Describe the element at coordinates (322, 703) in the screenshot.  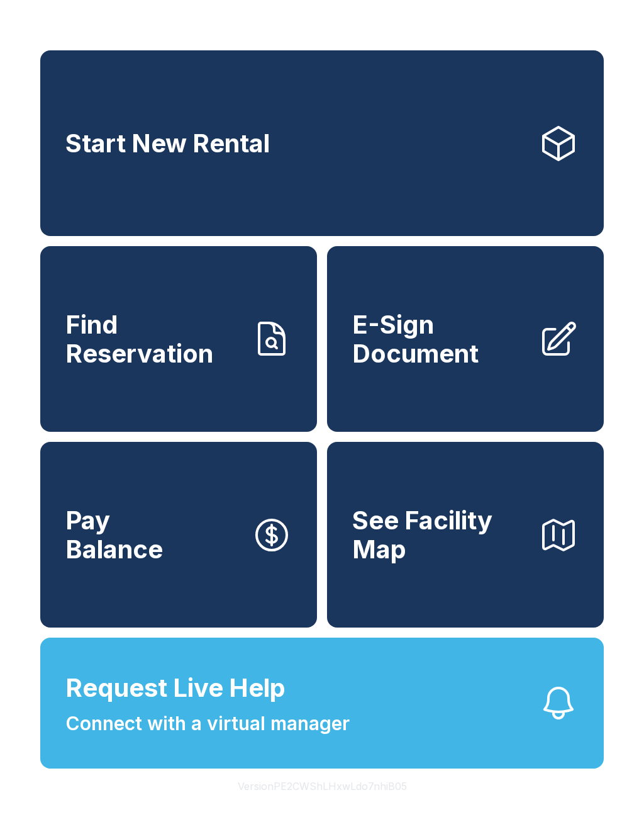
I see `button: Request Live HelpConnect with a virtual manager` at that location.